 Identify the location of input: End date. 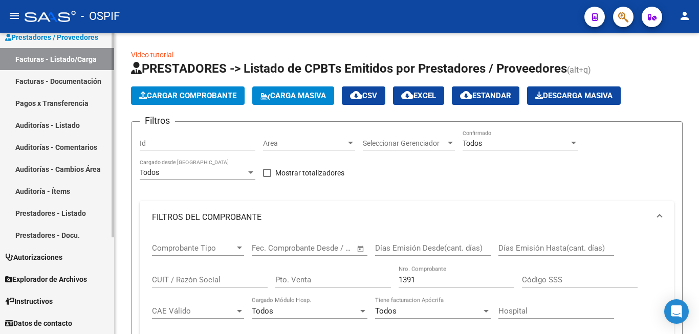
(319, 248).